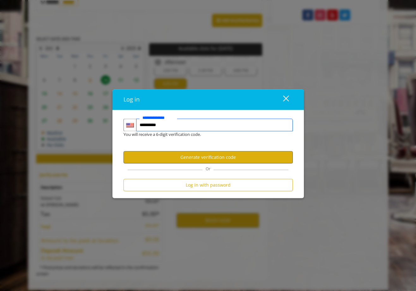 This screenshot has width=416, height=291. Describe the element at coordinates (208, 185) in the screenshot. I see `button: Log in with password` at that location.